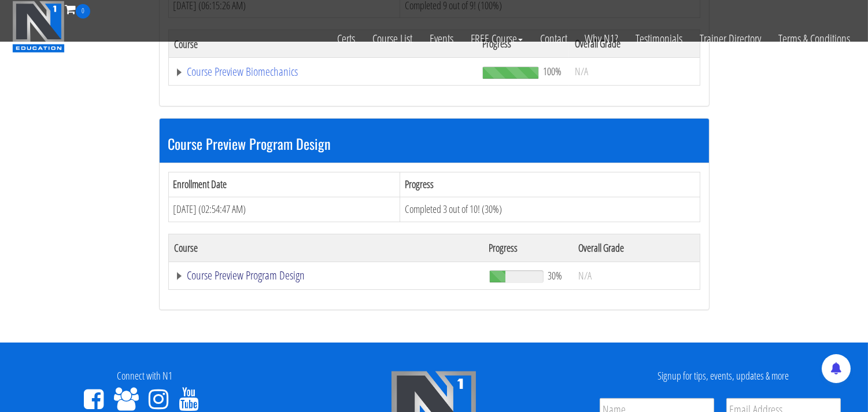 This screenshot has height=412, width=868. Describe the element at coordinates (392, 39) in the screenshot. I see `a: Course List` at that location.